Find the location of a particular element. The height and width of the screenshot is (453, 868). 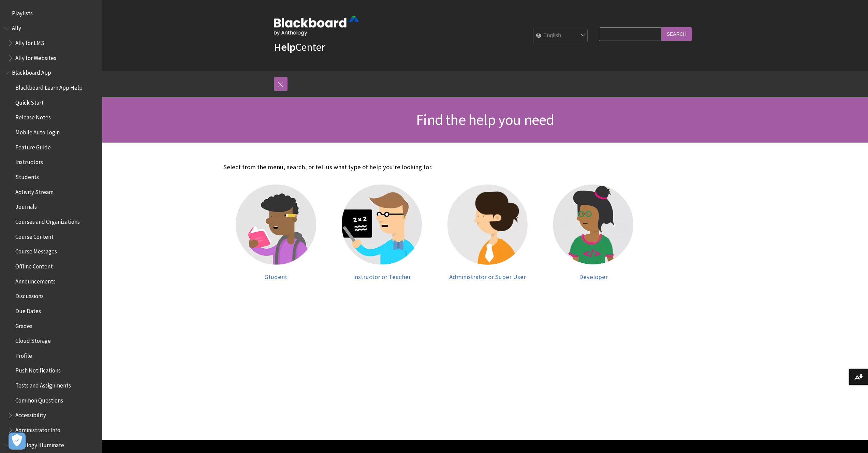

span: Mobile Auto Login is located at coordinates (38, 131).